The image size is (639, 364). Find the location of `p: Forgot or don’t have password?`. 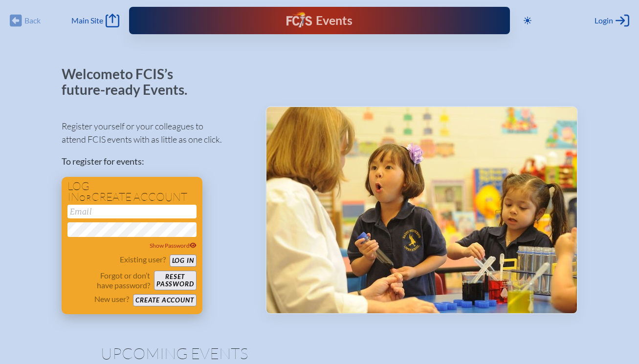

p: Forgot or don’t have password? is located at coordinates (109, 280).